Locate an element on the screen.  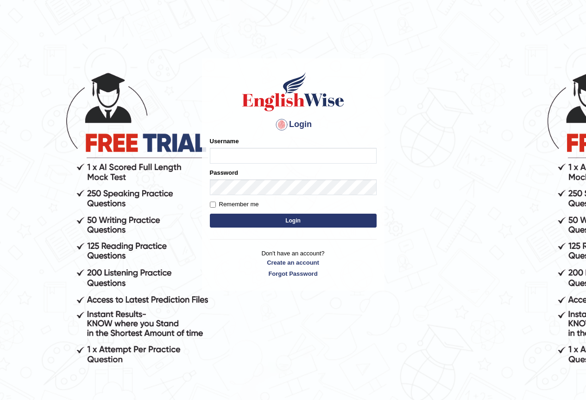
button: Login is located at coordinates (293, 221).